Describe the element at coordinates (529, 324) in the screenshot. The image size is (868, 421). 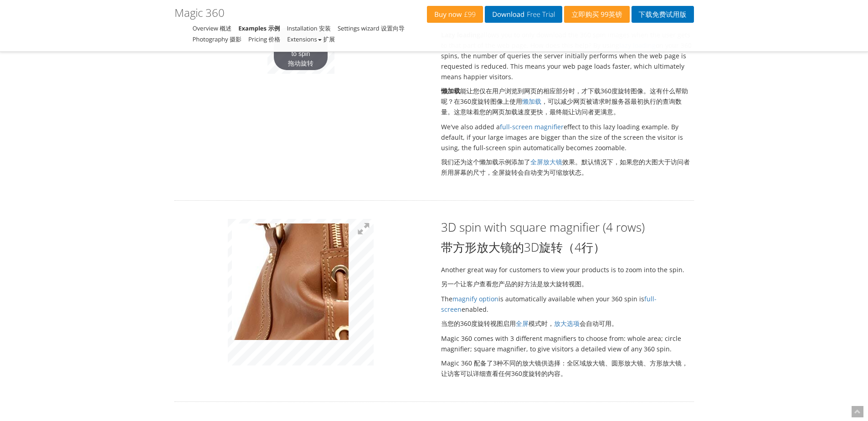
I see `span: 当您的360度旋转视图启用 模式时， 会自动可用。` at that location.